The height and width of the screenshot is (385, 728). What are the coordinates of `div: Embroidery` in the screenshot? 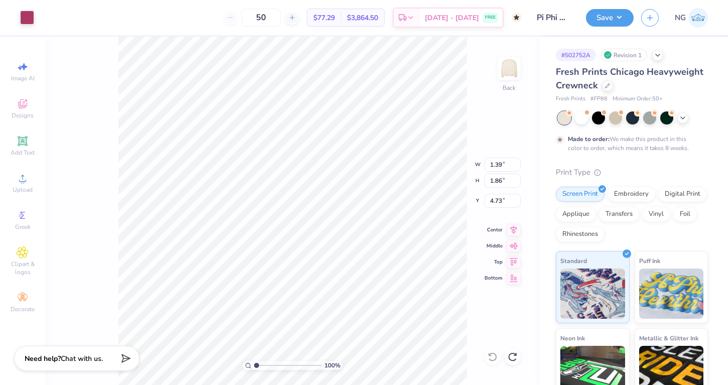 It's located at (631, 194).